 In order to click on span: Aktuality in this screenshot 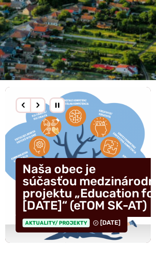, I will do `click(56, 223)`.